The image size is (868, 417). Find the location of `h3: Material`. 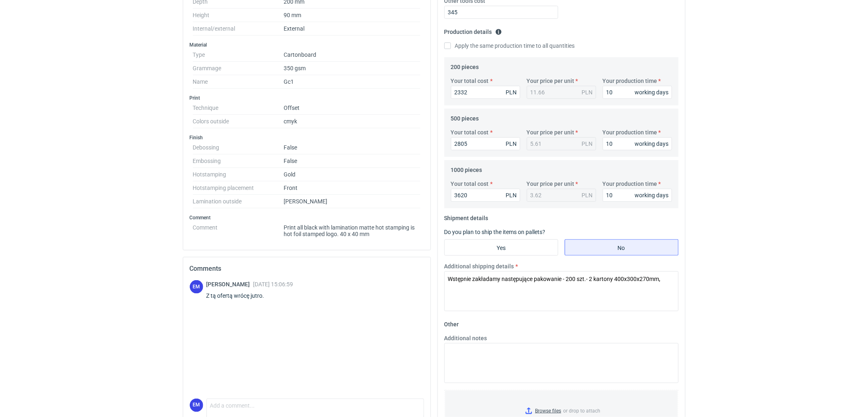

h3: Material is located at coordinates (307, 45).